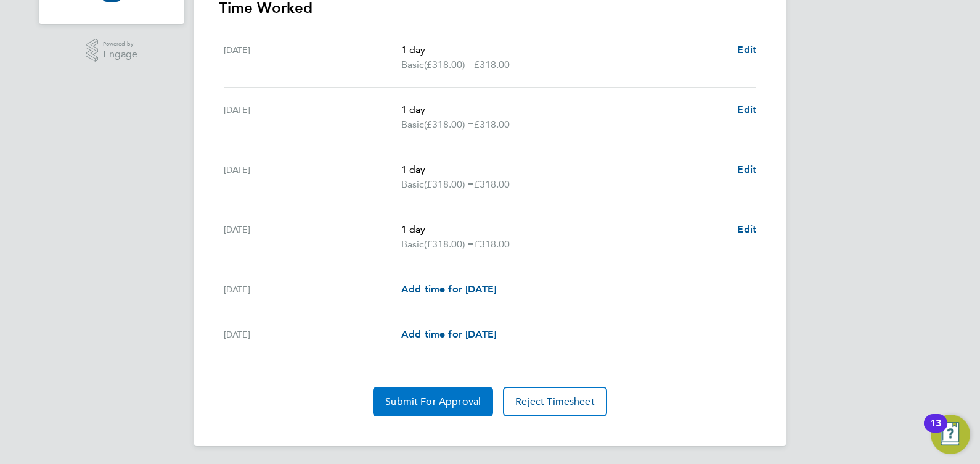 The width and height of the screenshot is (980, 464). I want to click on button: Open Resource Center, 13 new notifications, so click(950, 434).